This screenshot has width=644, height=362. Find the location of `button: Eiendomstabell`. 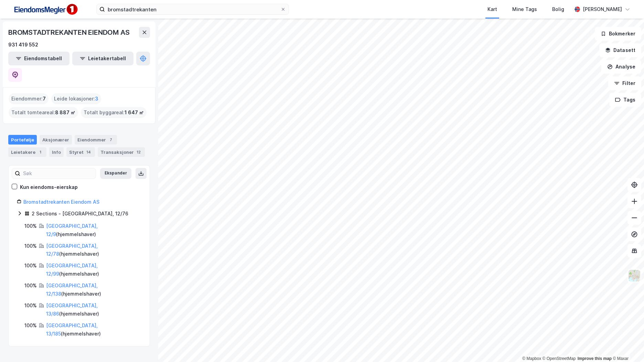

button: Eiendomstabell is located at coordinates (39, 58).